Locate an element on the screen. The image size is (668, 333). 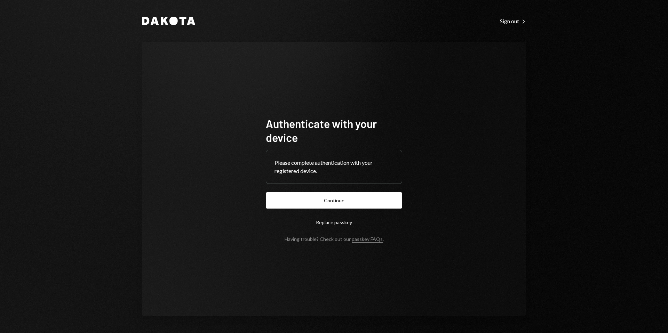
div: Having trouble? Check out our . is located at coordinates (334, 239).